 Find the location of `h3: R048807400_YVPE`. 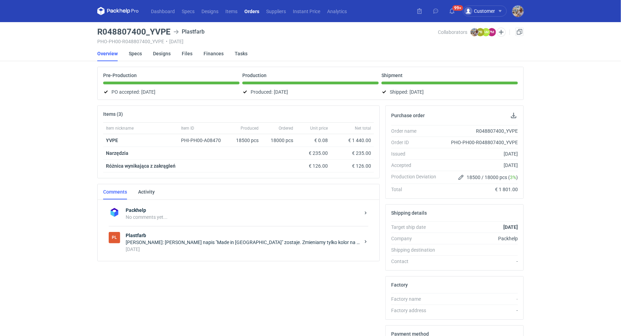

h3: R048807400_YVPE is located at coordinates (134, 32).